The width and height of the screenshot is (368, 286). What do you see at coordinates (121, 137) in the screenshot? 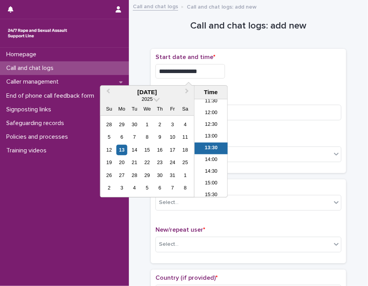
I see `div: Choose Monday, October 6th, 2025` at bounding box center [121, 137].